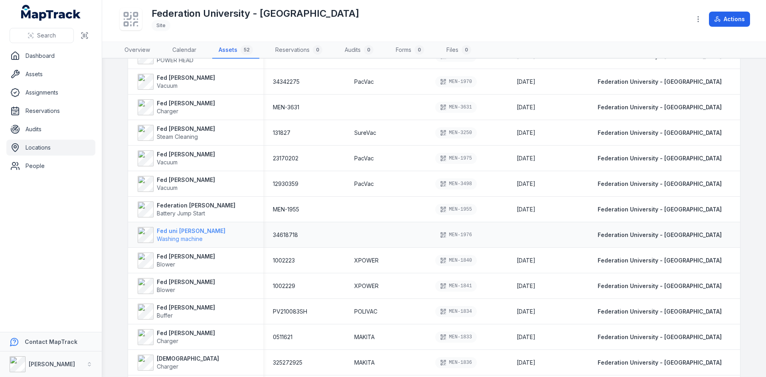 The height and width of the screenshot is (377, 766). Describe the element at coordinates (456, 82) in the screenshot. I see `div: MEN-1970` at that location.